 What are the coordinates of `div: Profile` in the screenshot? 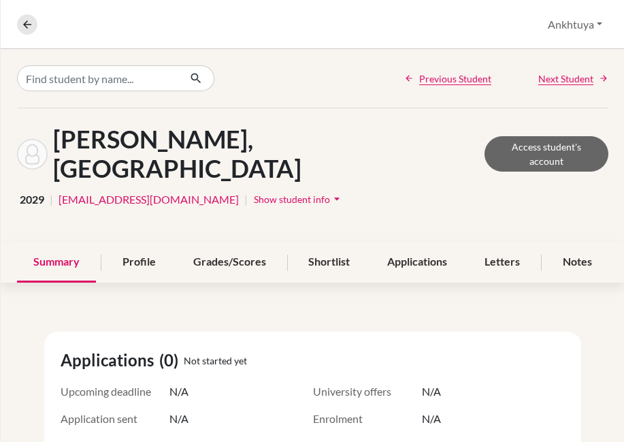 It's located at (139, 262).